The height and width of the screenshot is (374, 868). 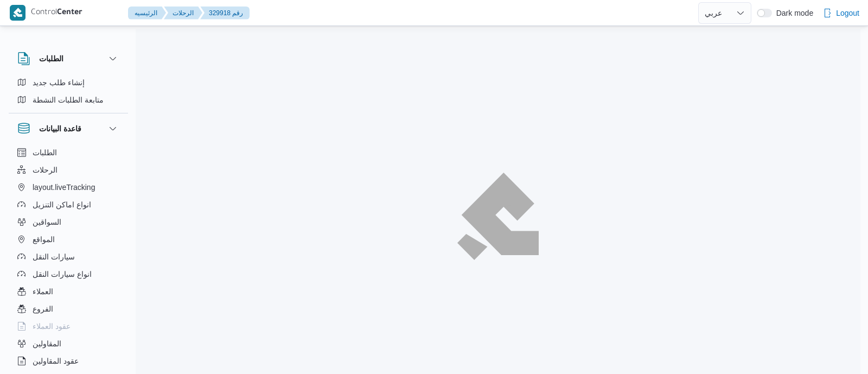 I want to click on h3: قاعدة البيانات, so click(x=60, y=128).